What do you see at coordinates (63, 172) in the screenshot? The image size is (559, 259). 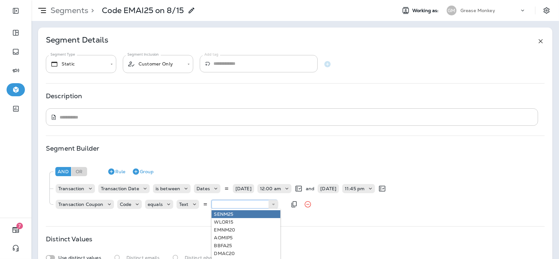 I see `div: And` at bounding box center [63, 172].